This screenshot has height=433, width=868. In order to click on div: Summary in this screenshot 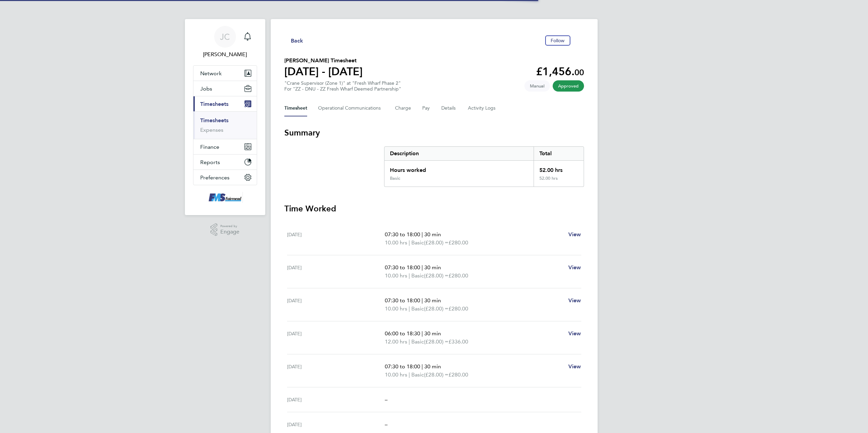, I will do `click(484, 166)`.